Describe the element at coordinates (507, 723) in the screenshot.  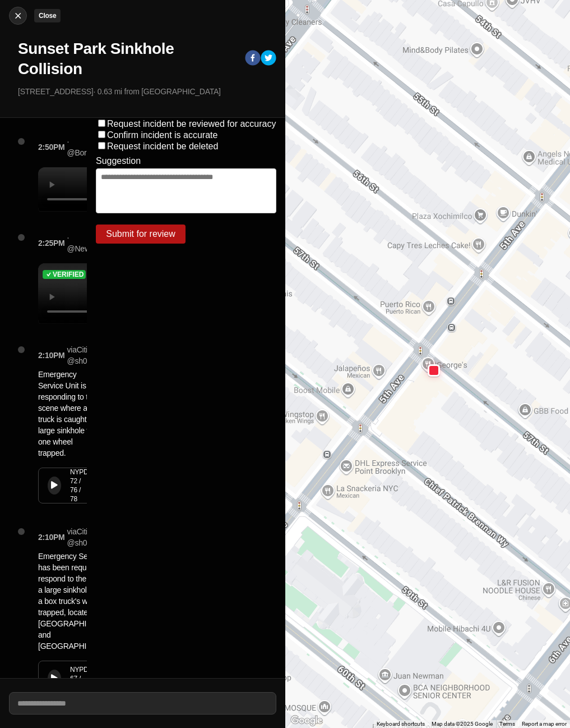
I see `a: Terms (opens in new tab)` at that location.